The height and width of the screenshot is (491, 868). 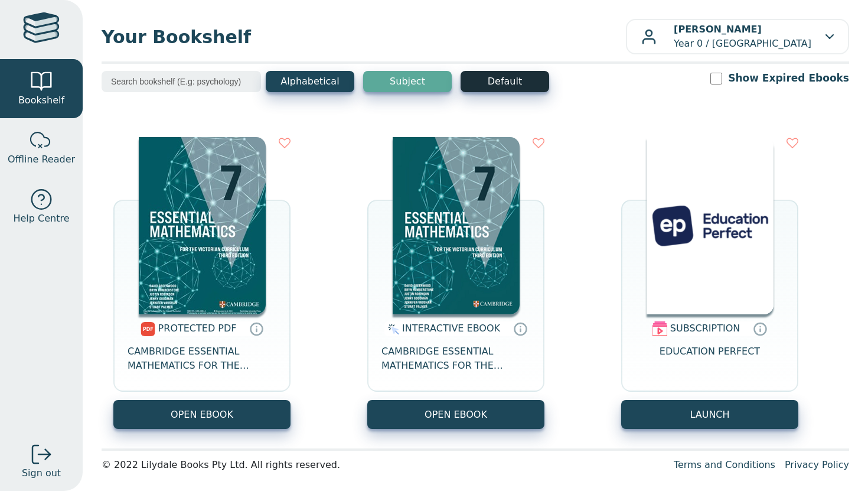 I want to click on a: Protected PDFs cannot be printed, copied or shared. They can be accessed online through Education..., so click(x=256, y=328).